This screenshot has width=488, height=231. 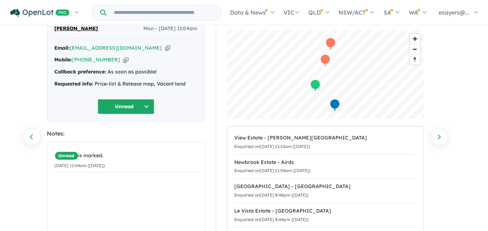 What do you see at coordinates (66, 156) in the screenshot?
I see `span: Unread` at bounding box center [66, 156].